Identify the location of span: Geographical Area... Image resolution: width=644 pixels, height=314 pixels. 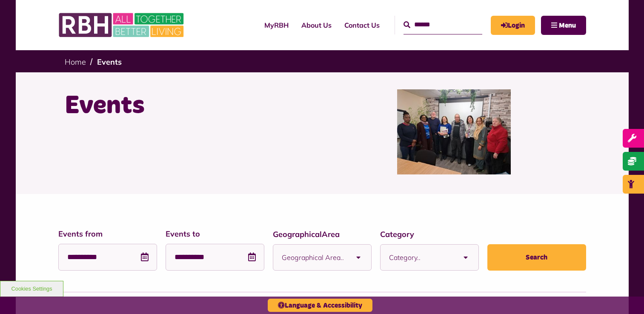
(314, 257).